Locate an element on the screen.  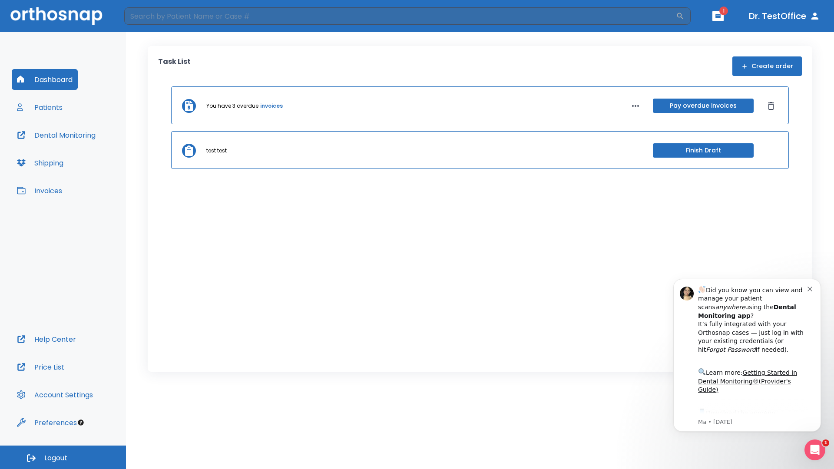
a: Price List is located at coordinates (40, 367).